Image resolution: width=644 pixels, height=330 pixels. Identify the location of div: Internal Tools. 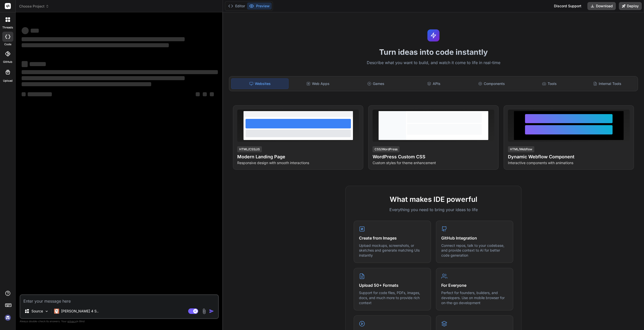
(607, 84).